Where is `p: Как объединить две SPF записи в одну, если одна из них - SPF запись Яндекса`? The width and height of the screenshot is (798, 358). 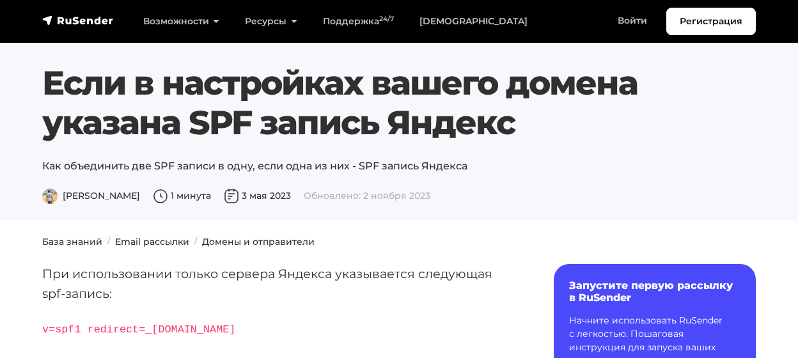 p: Как объединить две SPF записи в одну, если одна из них - SPF запись Яндекса is located at coordinates (399, 166).